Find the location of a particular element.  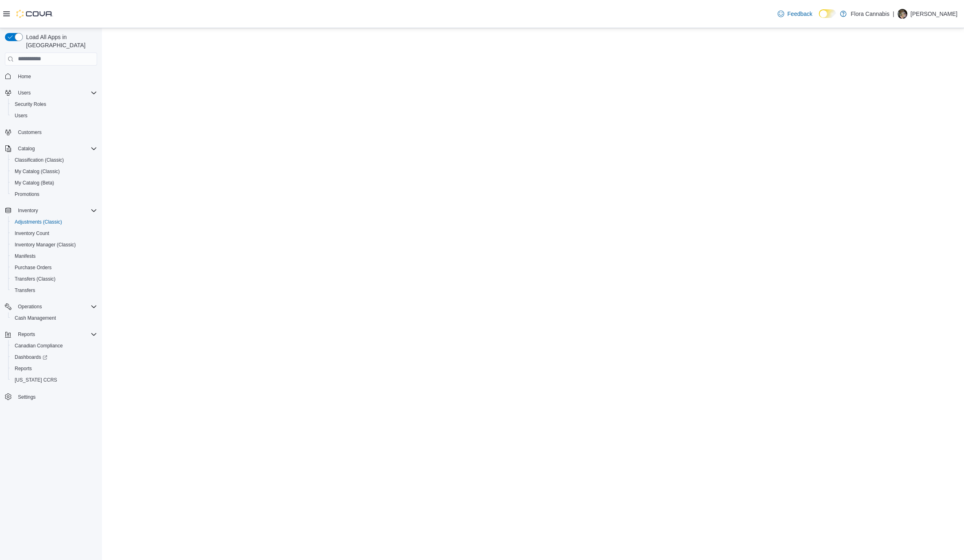

a: Reports is located at coordinates (23, 369).